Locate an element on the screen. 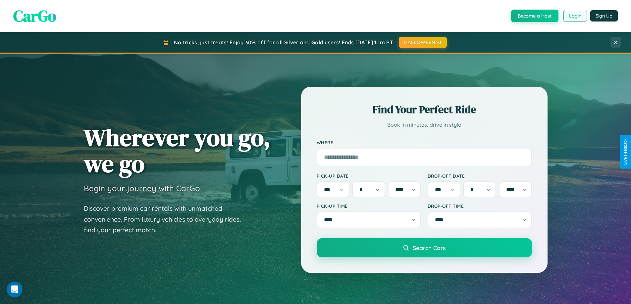 The width and height of the screenshot is (631, 304). div: Give Feedback is located at coordinates (625, 152).